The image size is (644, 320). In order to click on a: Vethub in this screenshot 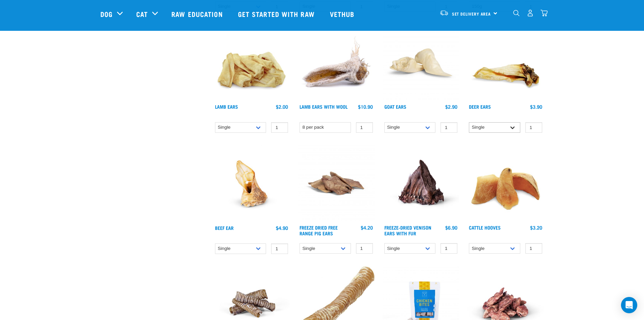, I will do `click(343, 14)`.